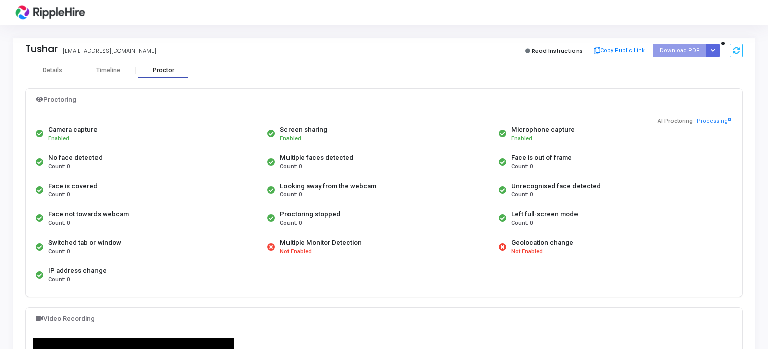 The height and width of the screenshot is (349, 768). What do you see at coordinates (77, 271) in the screenshot?
I see `div: IP address change` at bounding box center [77, 271].